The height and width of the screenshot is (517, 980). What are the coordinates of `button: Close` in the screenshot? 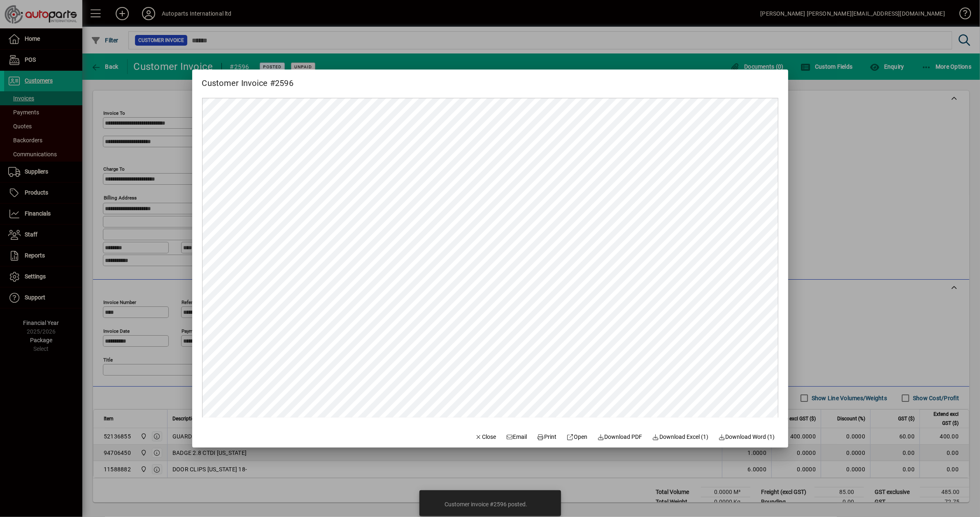 It's located at (486, 437).